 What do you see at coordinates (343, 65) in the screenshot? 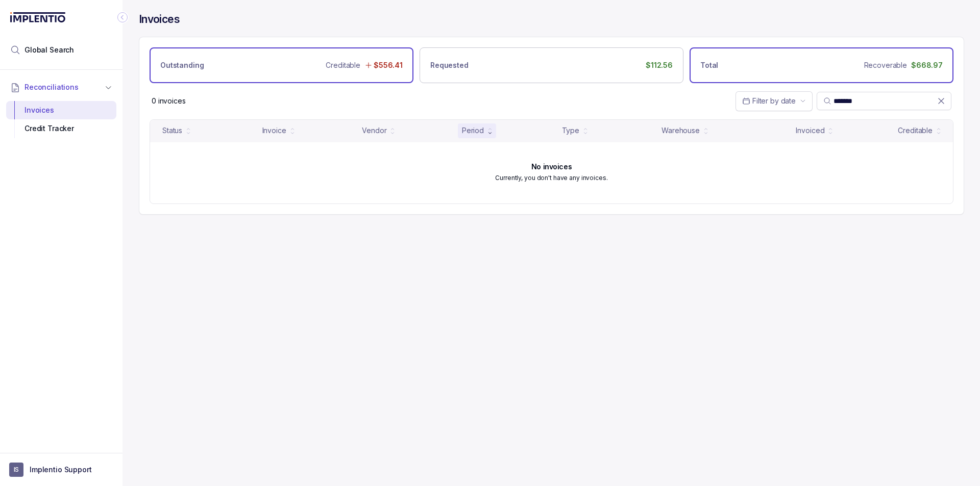
I see `p: Creditable` at bounding box center [343, 65].